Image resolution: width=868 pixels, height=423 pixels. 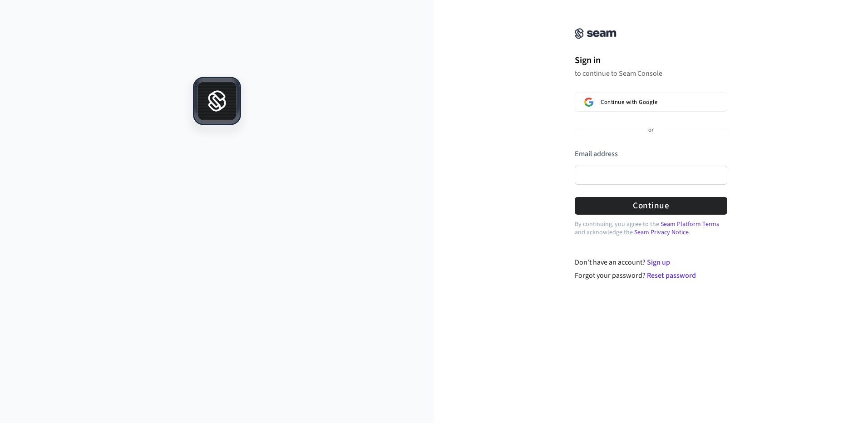 What do you see at coordinates (589, 102) in the screenshot?
I see `img: Sign in with Google` at bounding box center [589, 102].